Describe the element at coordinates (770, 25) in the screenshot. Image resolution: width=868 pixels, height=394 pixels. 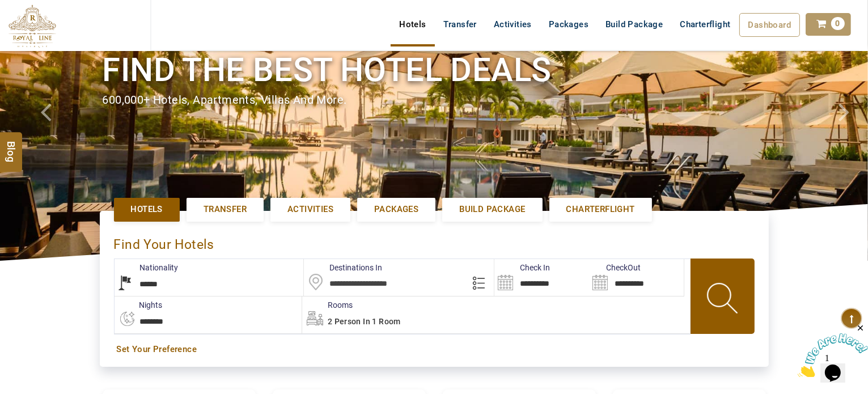
I see `span: Dashboard` at that location.